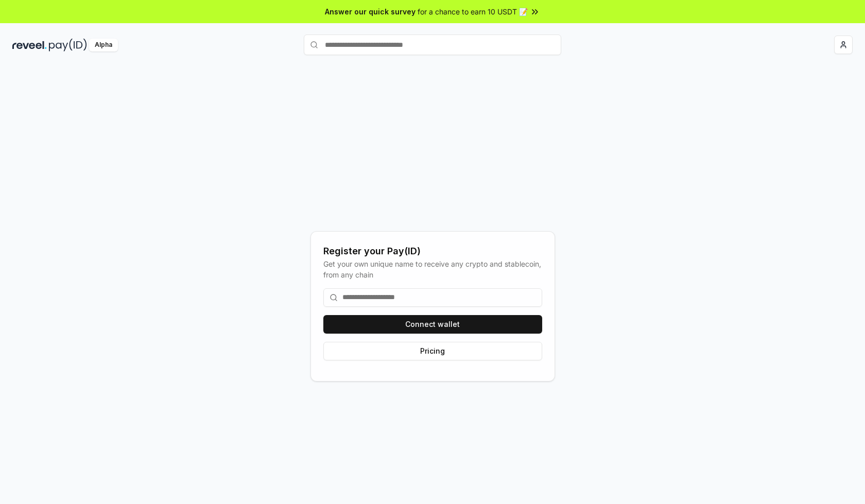 The height and width of the screenshot is (504, 865). What do you see at coordinates (370, 11) in the screenshot?
I see `span: Answer our quick survey` at bounding box center [370, 11].